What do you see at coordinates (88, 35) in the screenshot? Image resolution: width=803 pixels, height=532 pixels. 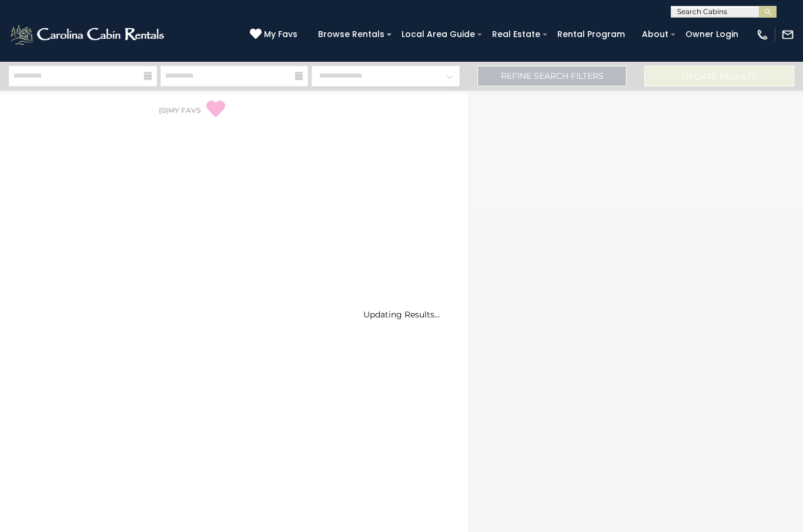 I see `img: White-1-2.png` at bounding box center [88, 35].